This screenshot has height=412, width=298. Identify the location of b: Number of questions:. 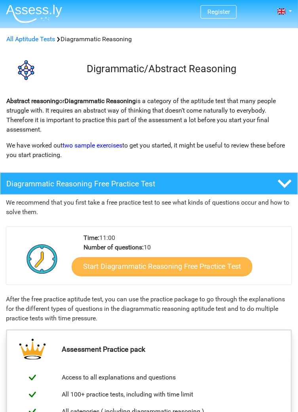
(114, 247).